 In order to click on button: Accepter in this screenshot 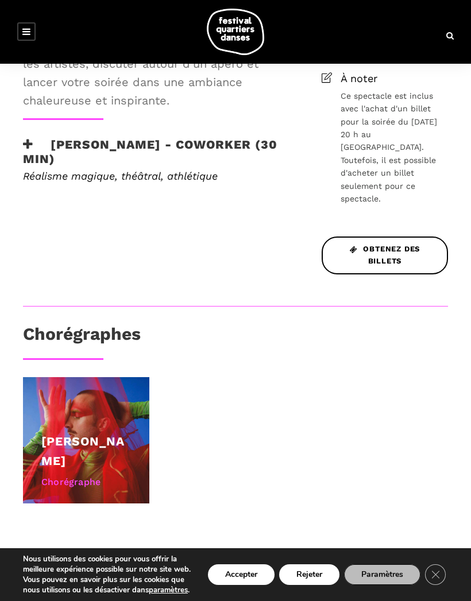, I will do `click(241, 575)`.